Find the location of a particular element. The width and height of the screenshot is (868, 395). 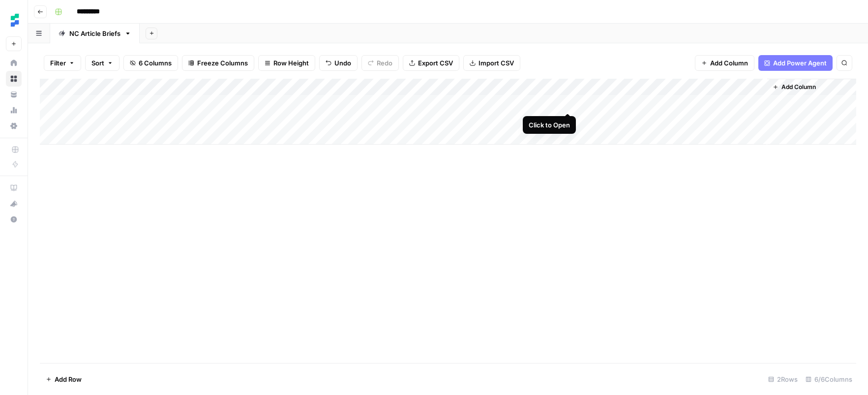

span: Redo is located at coordinates (384, 63).